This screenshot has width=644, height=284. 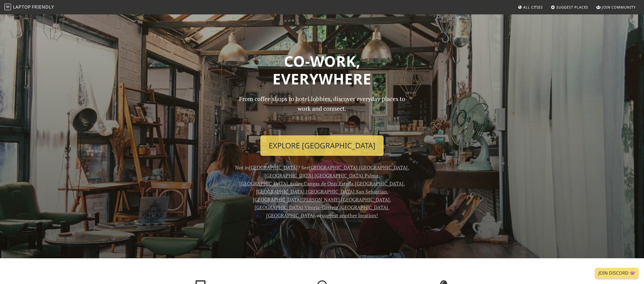 What do you see at coordinates (43, 7) in the screenshot?
I see `span: Friendly` at bounding box center [43, 7].